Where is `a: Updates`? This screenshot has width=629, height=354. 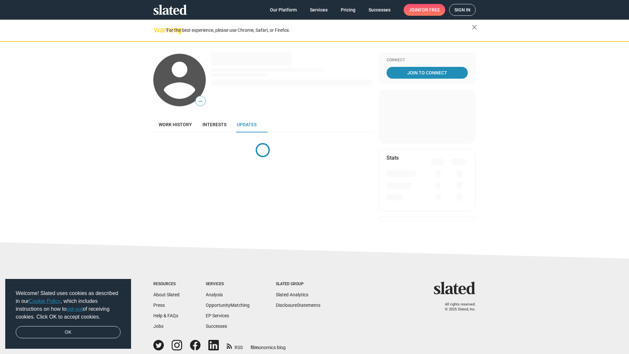
a: Updates is located at coordinates (247, 125).